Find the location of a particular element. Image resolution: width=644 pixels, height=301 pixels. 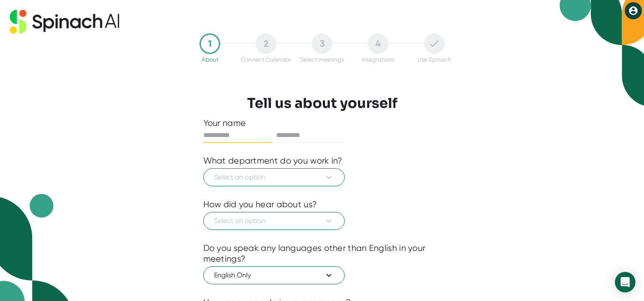

button: English Only is located at coordinates (274, 275).